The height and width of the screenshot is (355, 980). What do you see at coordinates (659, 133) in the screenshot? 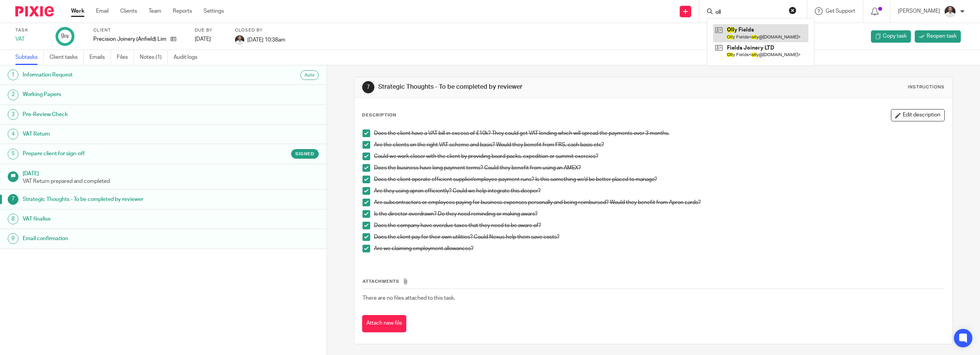
I see `p: Does the client have a VAT bill in excess of £10k? They could get VAT lending which will spread t...` at bounding box center [659, 133].